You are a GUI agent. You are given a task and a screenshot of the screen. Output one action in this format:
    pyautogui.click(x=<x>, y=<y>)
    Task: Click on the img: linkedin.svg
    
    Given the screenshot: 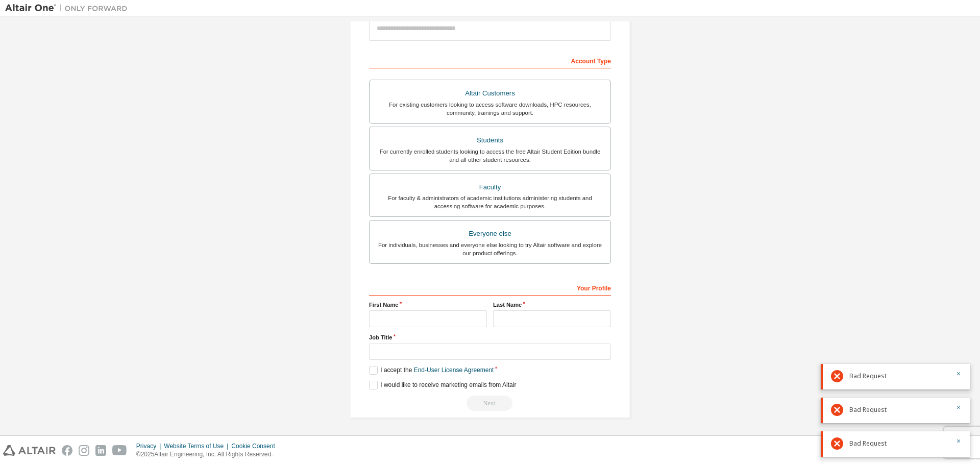 What is the action you would take?
    pyautogui.click(x=101, y=451)
    